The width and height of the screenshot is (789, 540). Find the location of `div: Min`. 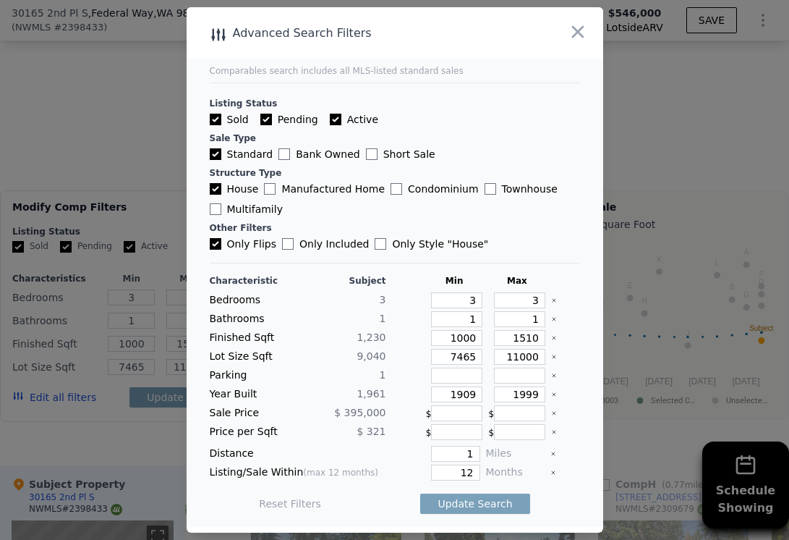

div: Min is located at coordinates (454, 281).